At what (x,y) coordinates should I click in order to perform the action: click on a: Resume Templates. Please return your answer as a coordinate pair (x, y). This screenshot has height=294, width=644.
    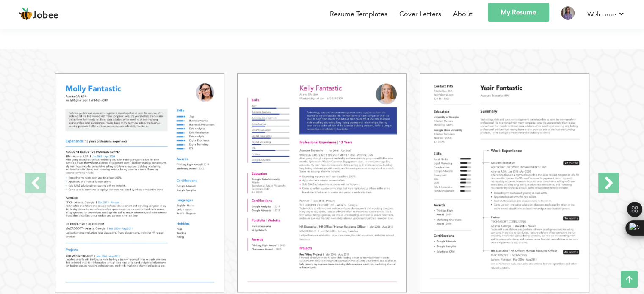
    Looking at the image, I should click on (358, 14).